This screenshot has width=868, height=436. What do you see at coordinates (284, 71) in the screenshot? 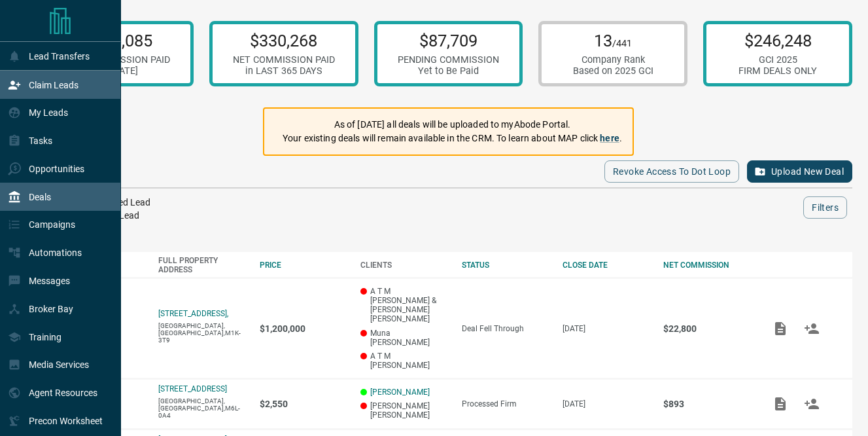
I see `div: in LAST 365 DAYS` at bounding box center [284, 71].